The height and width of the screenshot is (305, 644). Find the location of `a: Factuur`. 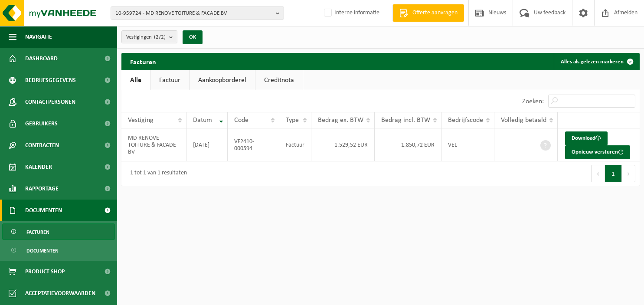

a: Factuur is located at coordinates (169, 80).